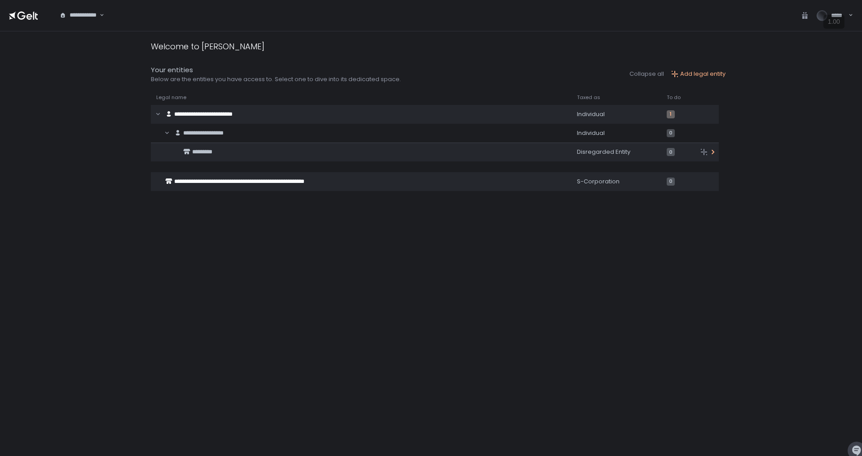  Describe the element at coordinates (171, 97) in the screenshot. I see `span: Legal name` at that location.